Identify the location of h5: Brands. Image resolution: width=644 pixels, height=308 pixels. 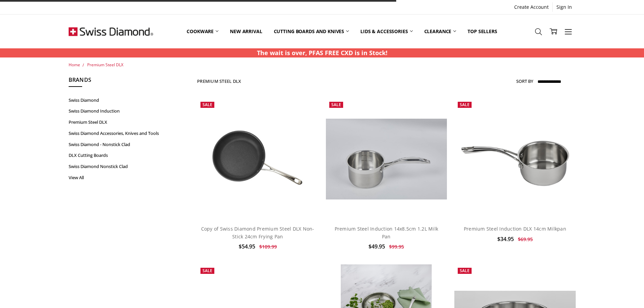
(119, 81).